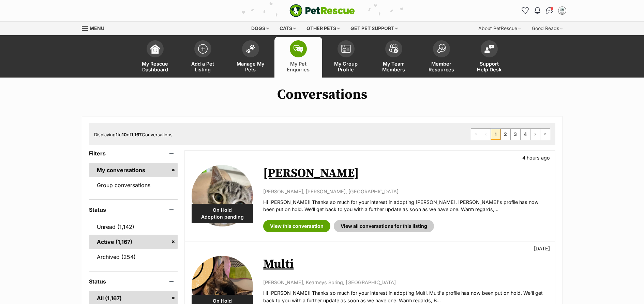 The image size is (644, 304). Describe the element at coordinates (490, 57) in the screenshot. I see `a: Support Help Desk` at that location.